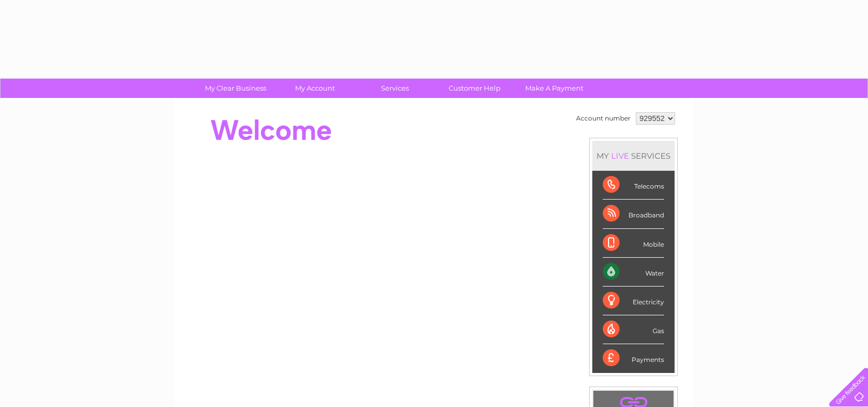 This screenshot has height=407, width=868. Describe the element at coordinates (236, 88) in the screenshot. I see `a: My Clear Business` at that location.